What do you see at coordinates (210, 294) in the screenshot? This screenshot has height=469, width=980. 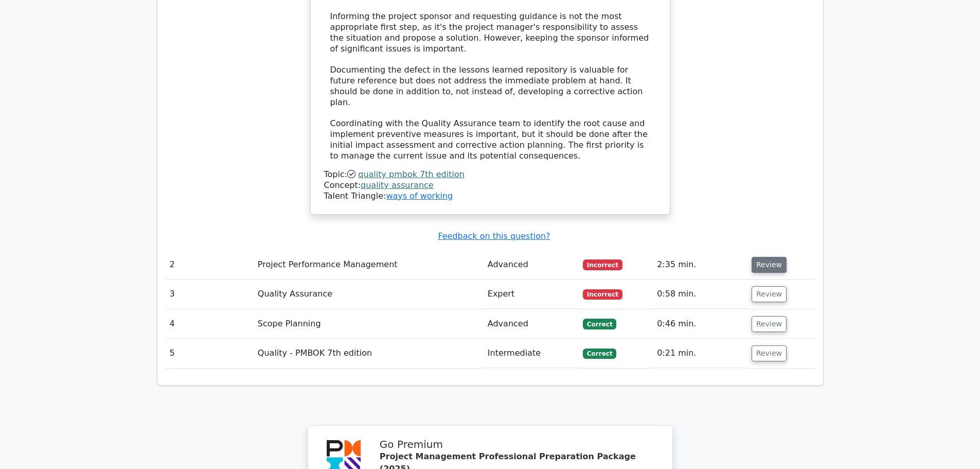 I see `td: 3` at bounding box center [210, 294].